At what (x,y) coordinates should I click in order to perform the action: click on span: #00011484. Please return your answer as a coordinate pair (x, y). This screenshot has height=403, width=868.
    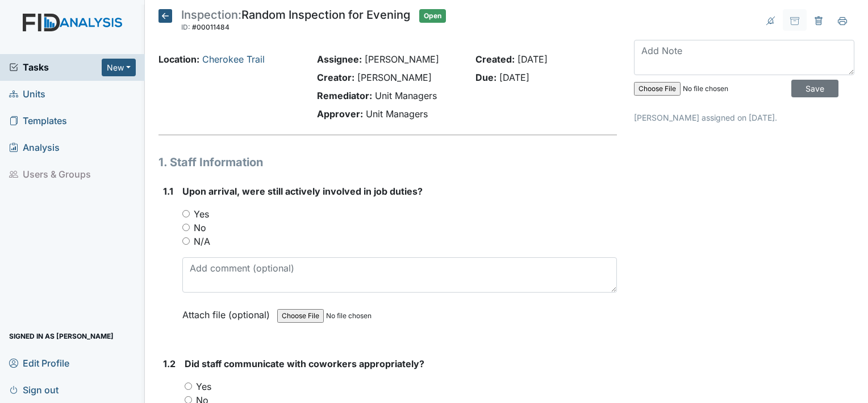
    Looking at the image, I should click on (211, 26).